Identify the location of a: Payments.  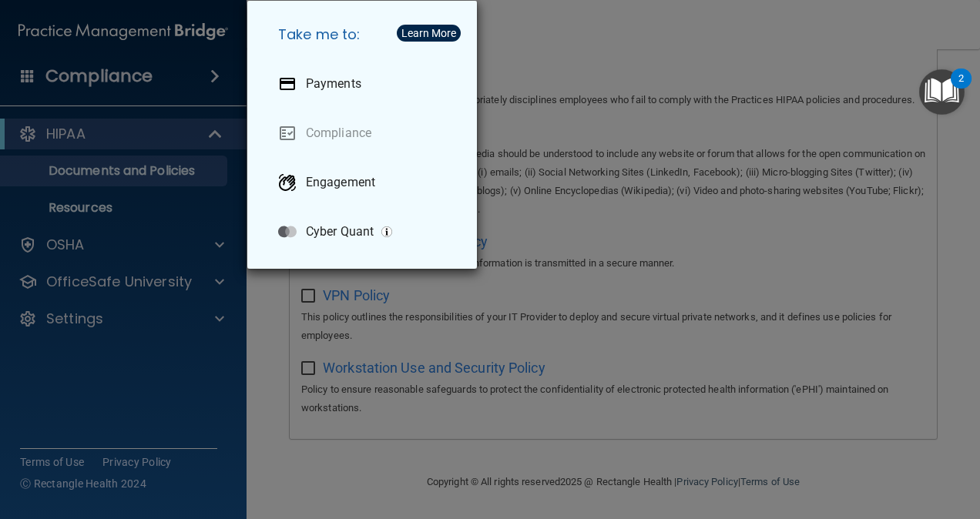
(366, 84).